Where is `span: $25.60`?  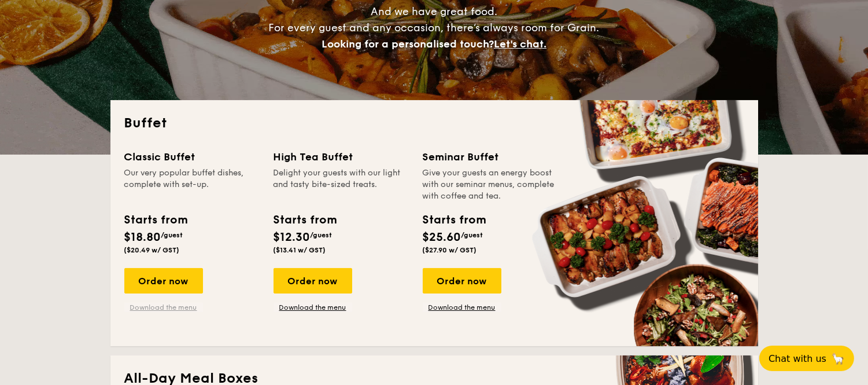
span: $25.60 is located at coordinates (442, 237).